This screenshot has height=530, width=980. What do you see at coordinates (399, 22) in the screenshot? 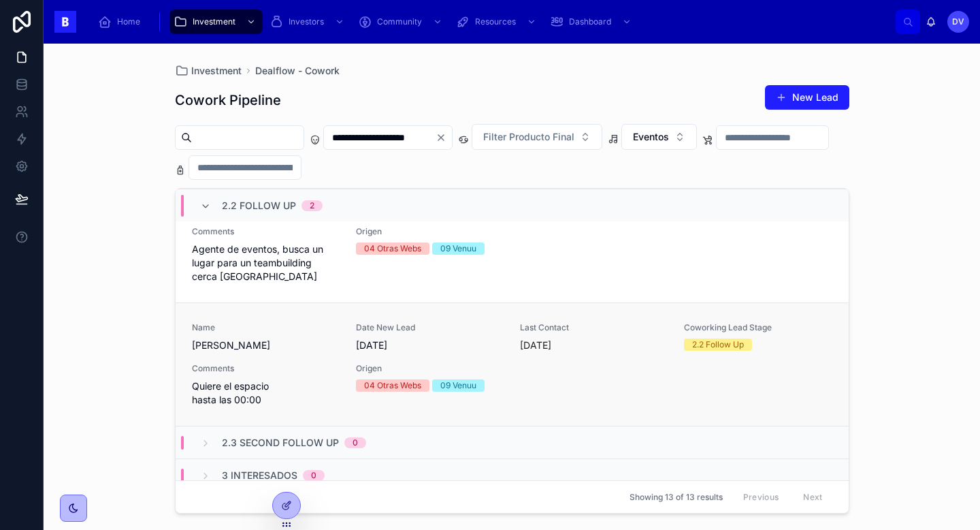
I see `span: Community` at bounding box center [399, 22].